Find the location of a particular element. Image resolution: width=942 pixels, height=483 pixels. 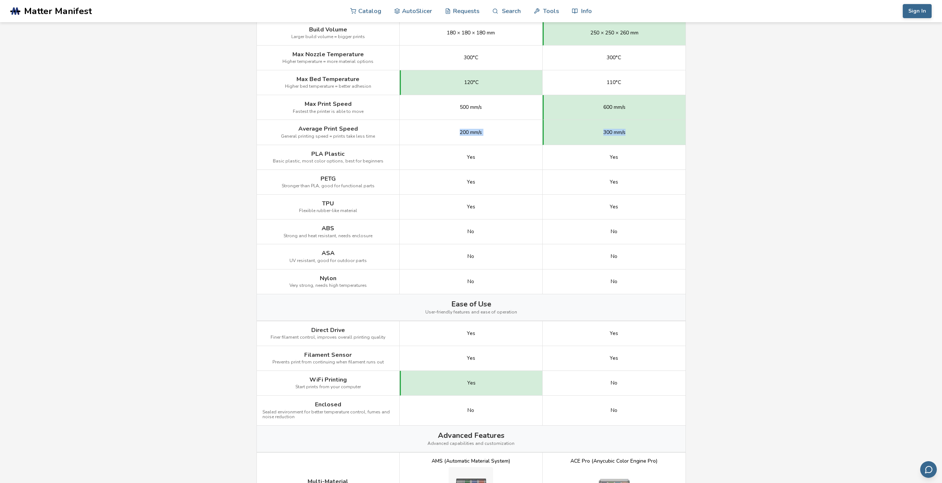

span: Build Volume is located at coordinates (328, 30).